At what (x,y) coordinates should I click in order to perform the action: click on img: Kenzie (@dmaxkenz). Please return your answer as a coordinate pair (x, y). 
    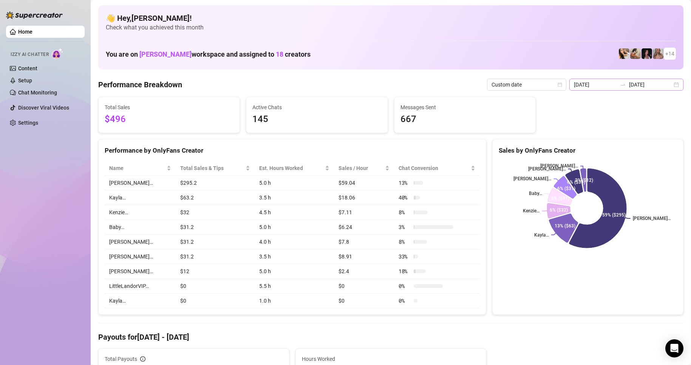
    Looking at the image, I should click on (658, 54).